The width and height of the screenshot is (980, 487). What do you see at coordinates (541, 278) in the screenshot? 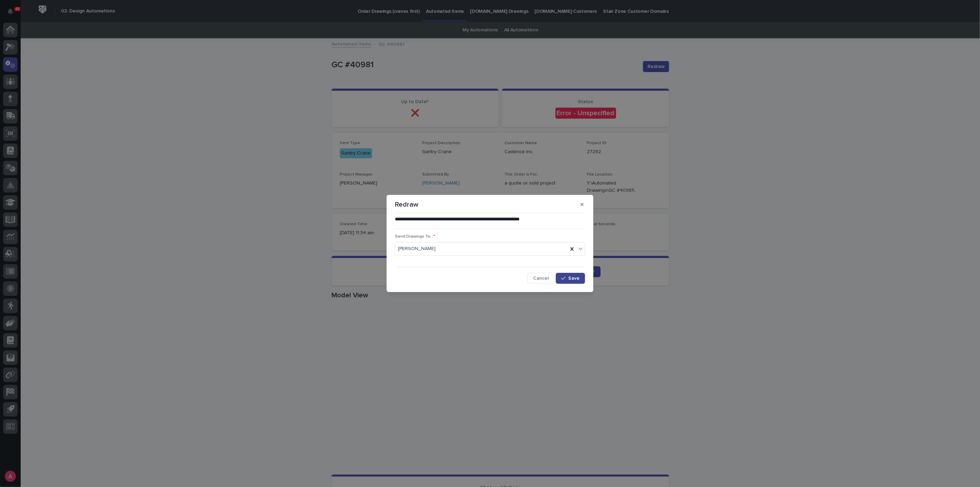
I see `button: Cancel` at bounding box center [541, 278].